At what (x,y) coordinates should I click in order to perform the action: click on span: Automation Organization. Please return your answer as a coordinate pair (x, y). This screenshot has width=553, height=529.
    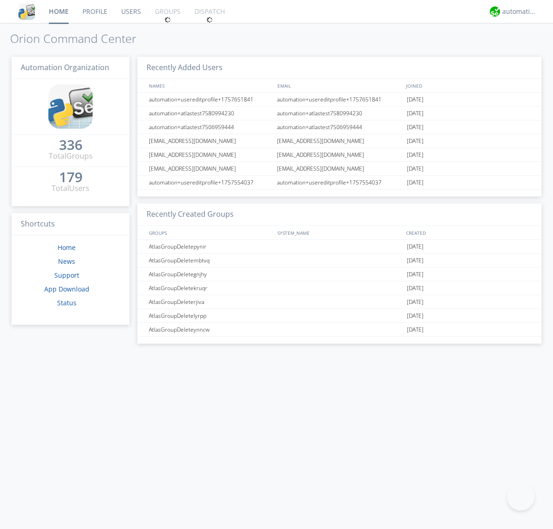
    Looking at the image, I should click on (65, 67).